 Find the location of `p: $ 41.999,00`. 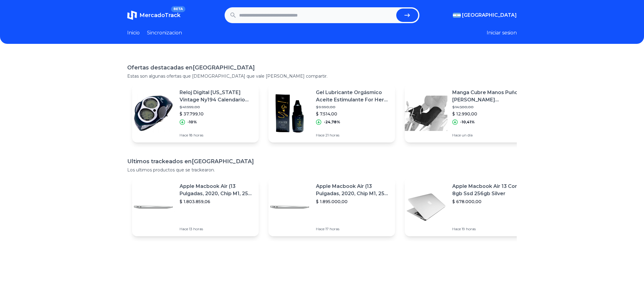

p: $ 41.999,00 is located at coordinates (217, 107).